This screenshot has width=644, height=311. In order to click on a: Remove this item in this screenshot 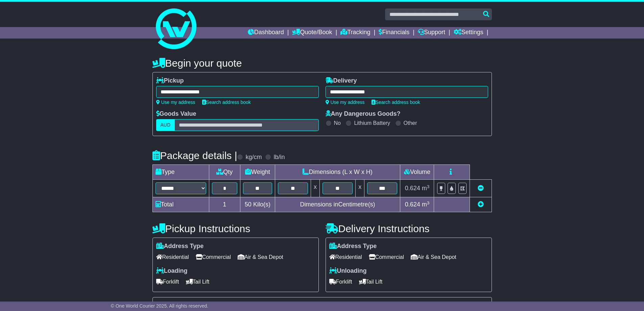, I will do `click(481, 188)`.